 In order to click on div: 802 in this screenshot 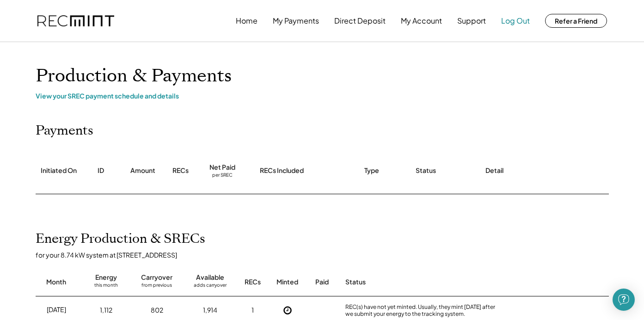, I will do `click(157, 311)`.